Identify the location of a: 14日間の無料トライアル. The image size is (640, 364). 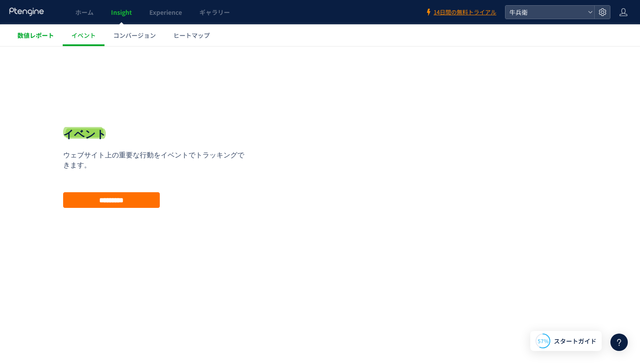
(461, 12).